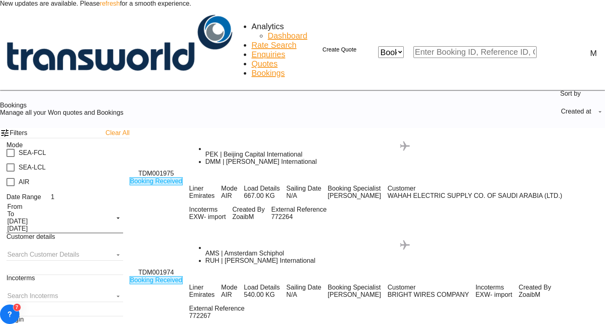 This screenshot has height=324, width=605. I want to click on input: Enter Booking ID, Reference ID, Order ID, so click(475, 52).